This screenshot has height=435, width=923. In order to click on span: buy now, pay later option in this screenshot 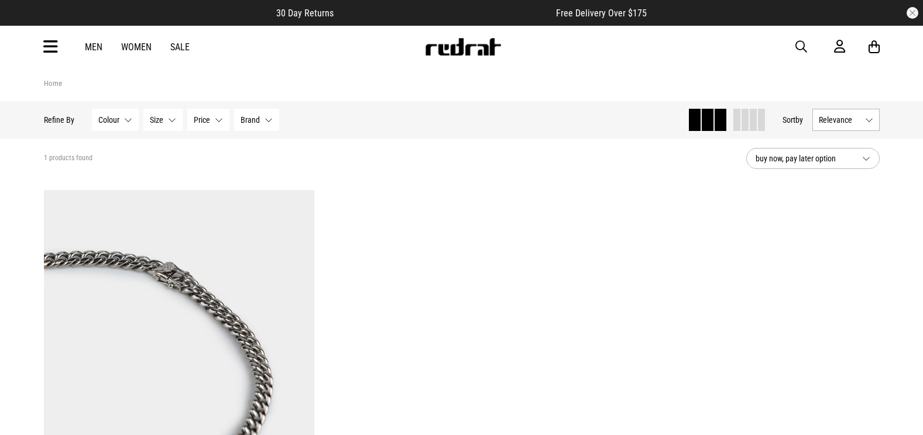, I will do `click(804, 159)`.